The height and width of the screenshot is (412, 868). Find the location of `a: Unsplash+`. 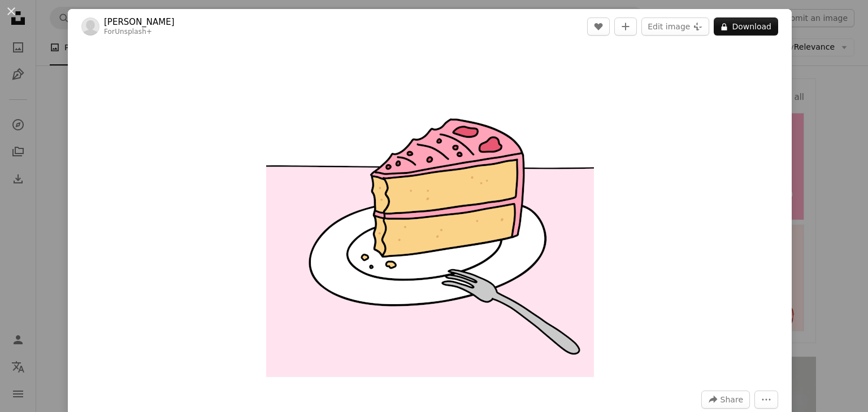

a: Unsplash+ is located at coordinates (133, 31).